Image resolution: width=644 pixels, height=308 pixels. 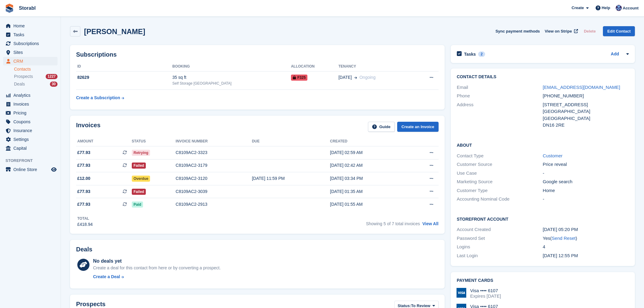 What do you see at coordinates (153, 142) in the screenshot?
I see `th: Status` at bounding box center [153, 142].